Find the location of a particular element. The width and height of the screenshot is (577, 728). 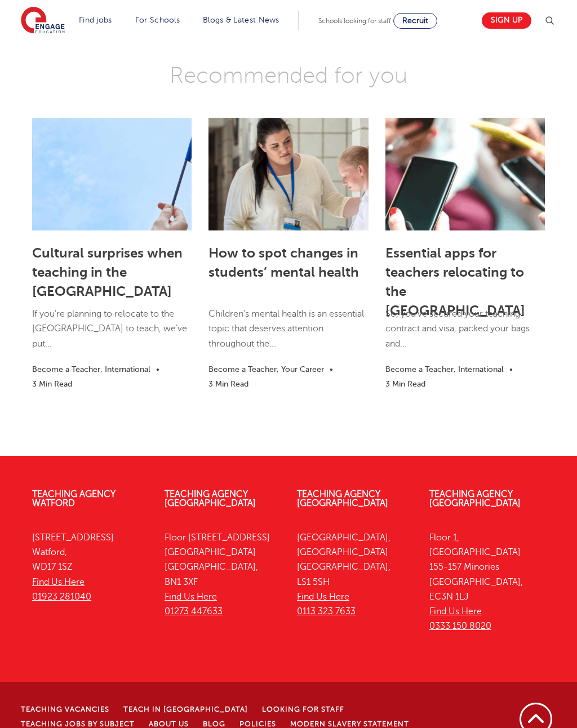

a: Modern Slavery Statement is located at coordinates (350, 724).